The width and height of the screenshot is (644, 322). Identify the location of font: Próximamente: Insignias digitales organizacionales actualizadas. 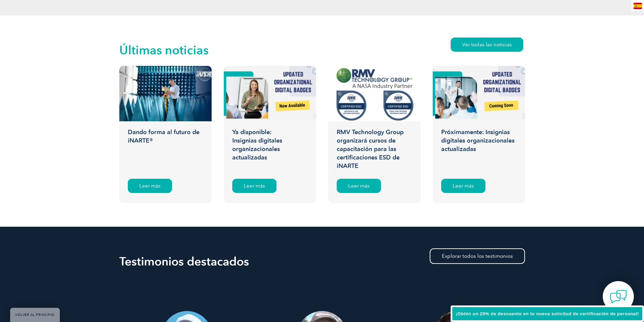
(478, 141).